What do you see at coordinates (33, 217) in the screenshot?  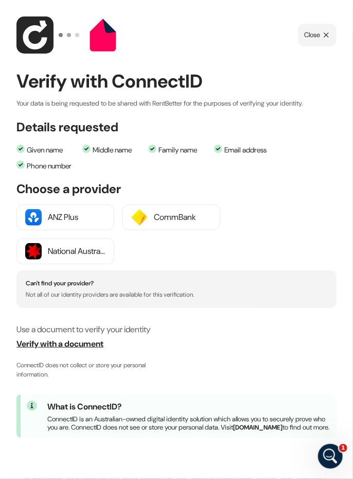 I see `img: ANZ Plus logo` at bounding box center [33, 217].